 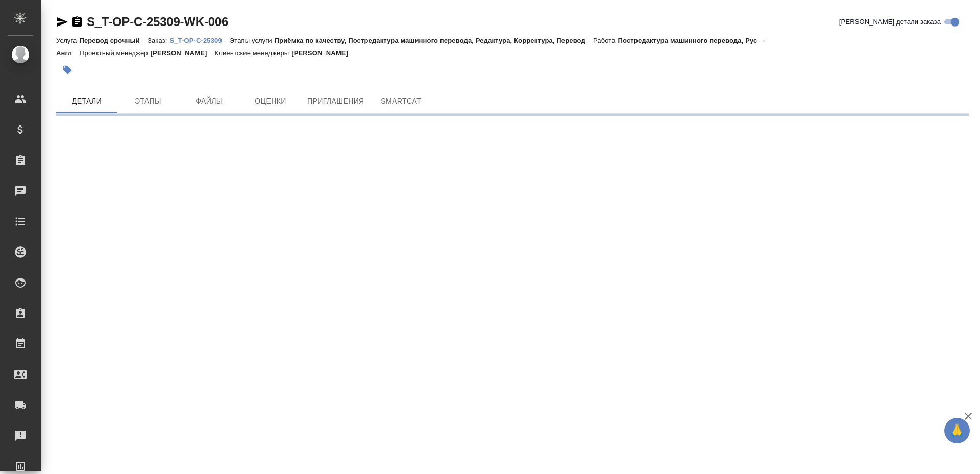 I want to click on span: Приглашения, so click(x=336, y=101).